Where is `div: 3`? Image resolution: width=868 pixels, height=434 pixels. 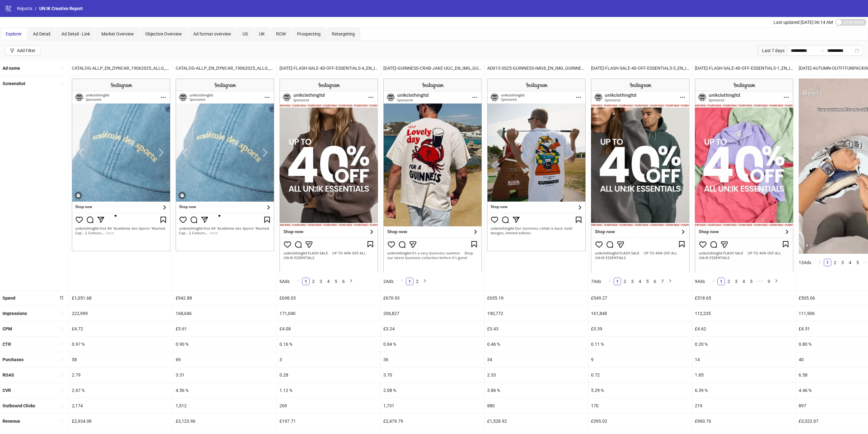
div: 3 is located at coordinates (329, 360).